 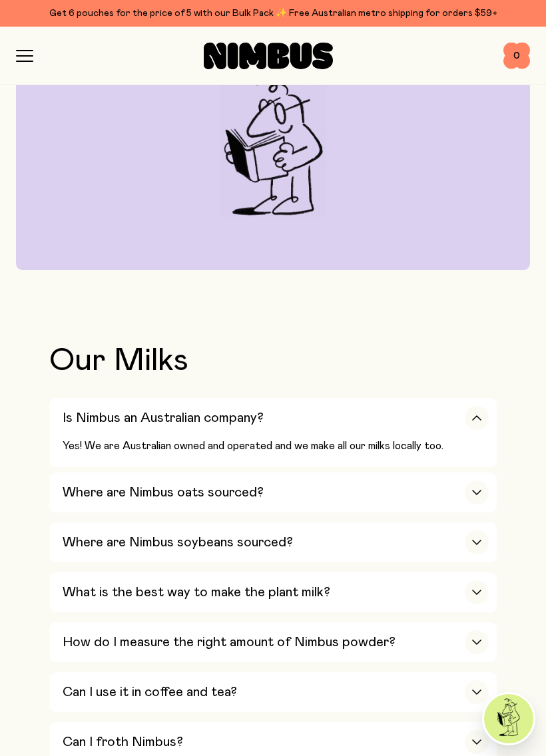 I want to click on button: Where are Nimbus soybeans sourced?, so click(x=273, y=542).